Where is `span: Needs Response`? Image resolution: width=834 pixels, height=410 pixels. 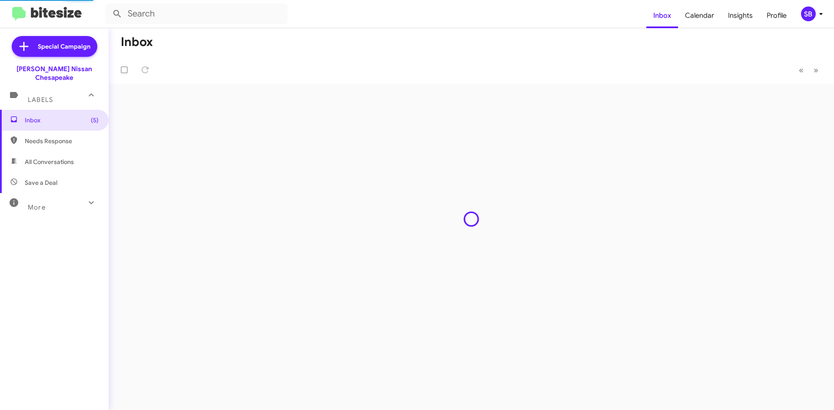
span: Needs Response is located at coordinates (62, 141).